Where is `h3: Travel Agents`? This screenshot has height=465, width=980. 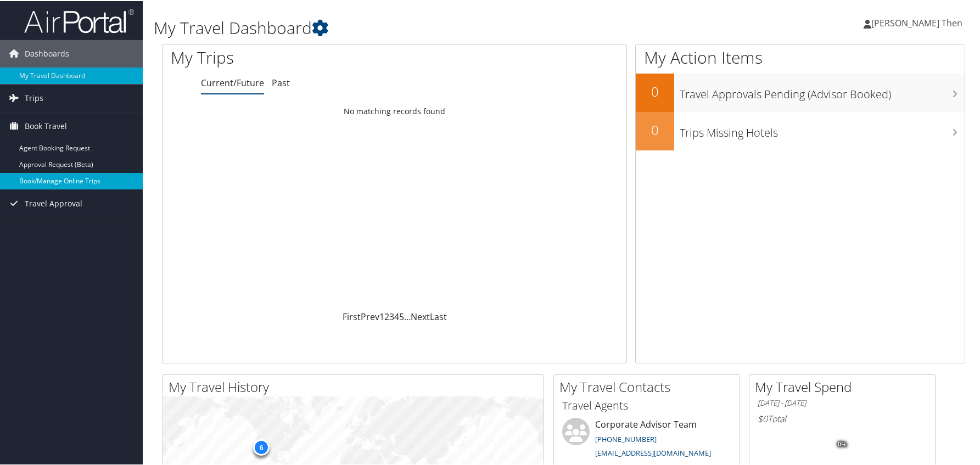
h3: Travel Agents is located at coordinates (647, 404).